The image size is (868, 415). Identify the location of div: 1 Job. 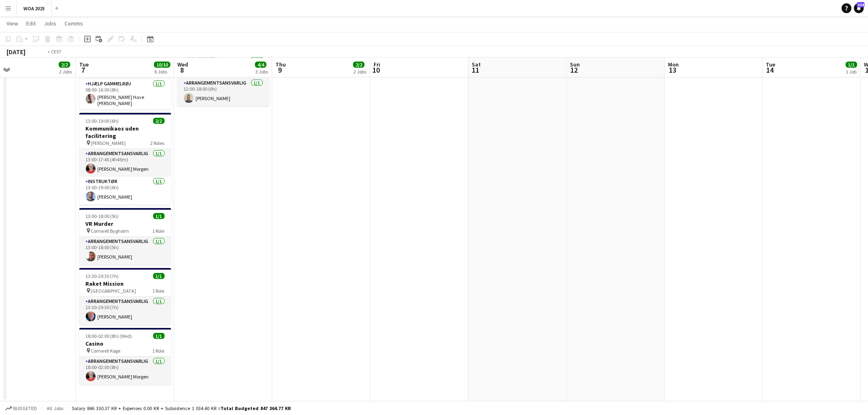
(852, 72).